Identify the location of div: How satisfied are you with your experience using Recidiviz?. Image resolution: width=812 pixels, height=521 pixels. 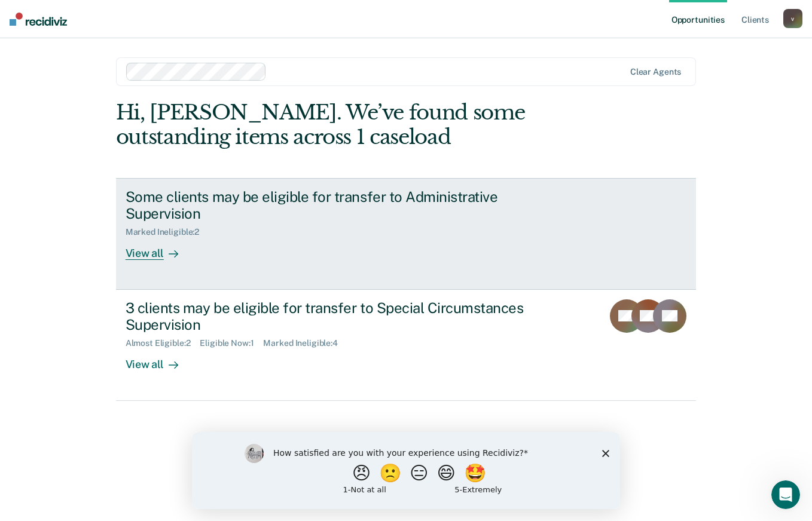
(219, 21).